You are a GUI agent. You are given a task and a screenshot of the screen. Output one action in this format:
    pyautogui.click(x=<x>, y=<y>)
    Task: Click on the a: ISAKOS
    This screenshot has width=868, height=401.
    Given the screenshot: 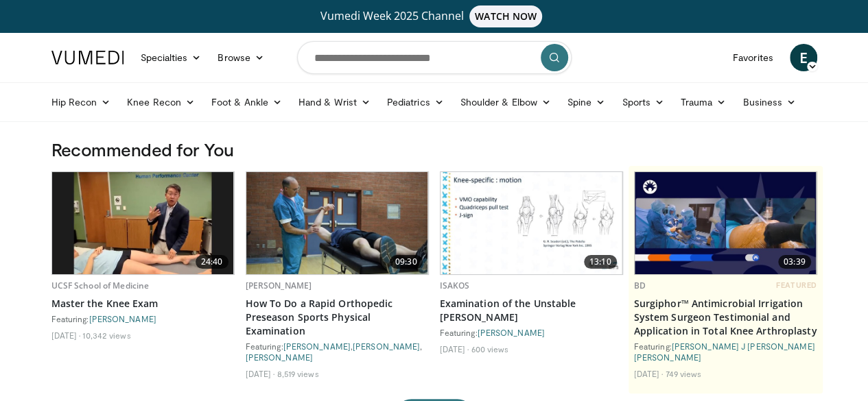 What is the action you would take?
    pyautogui.click(x=455, y=285)
    